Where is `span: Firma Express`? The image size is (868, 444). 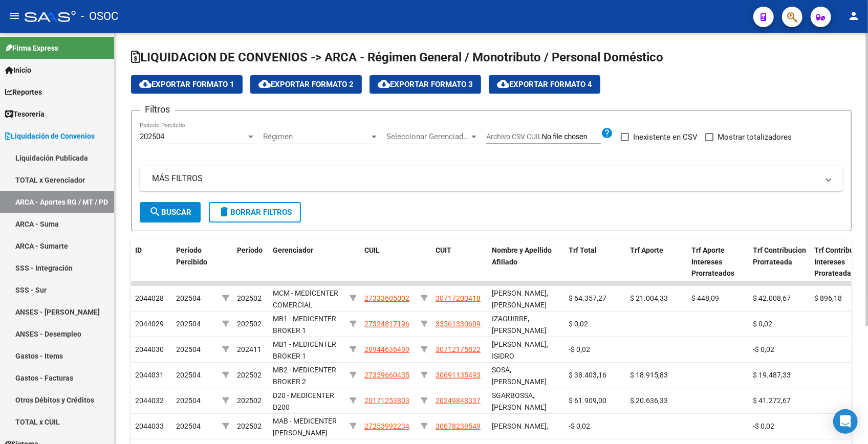 span: Firma Express is located at coordinates (32, 48).